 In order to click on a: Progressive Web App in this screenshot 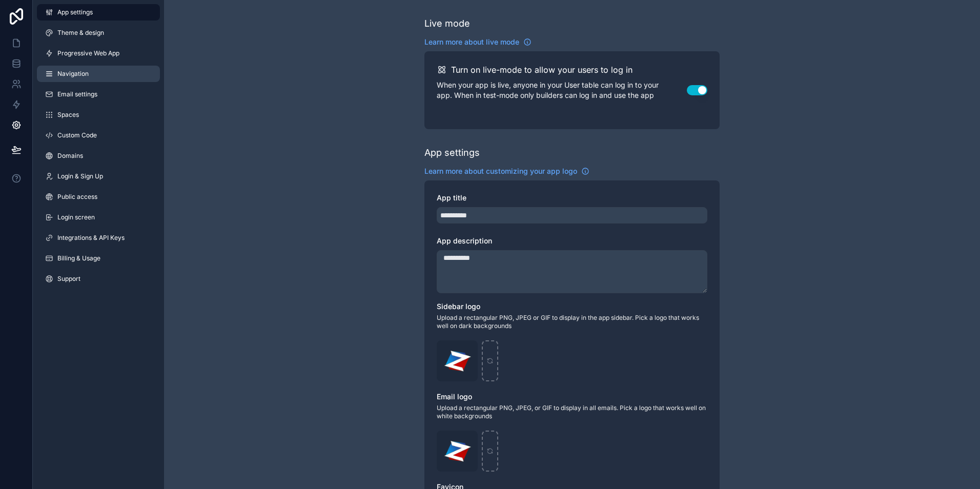, I will do `click(98, 53)`.